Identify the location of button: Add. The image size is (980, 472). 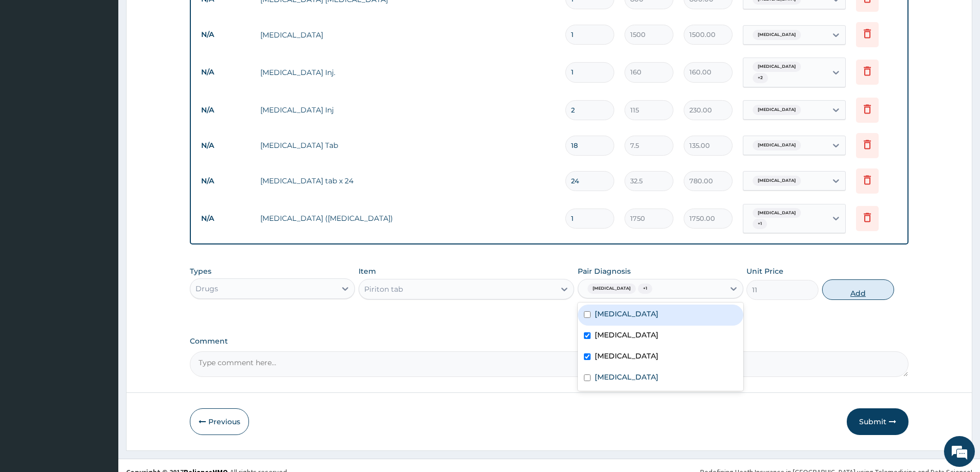
(858, 290).